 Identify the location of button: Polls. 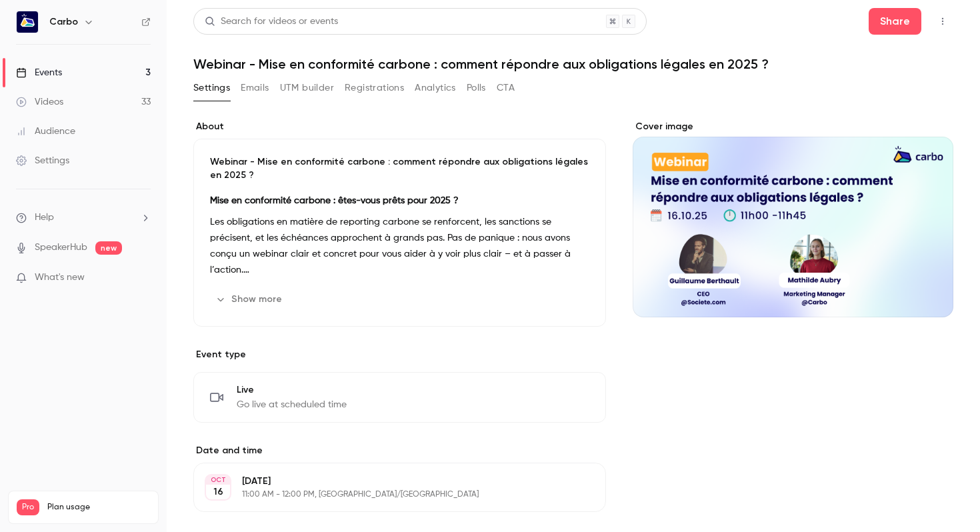
(476, 88).